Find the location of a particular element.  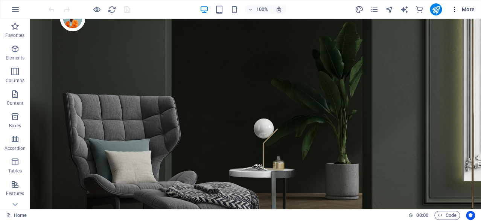

button: Click here to leave preview mode and continue editing is located at coordinates (97, 9).